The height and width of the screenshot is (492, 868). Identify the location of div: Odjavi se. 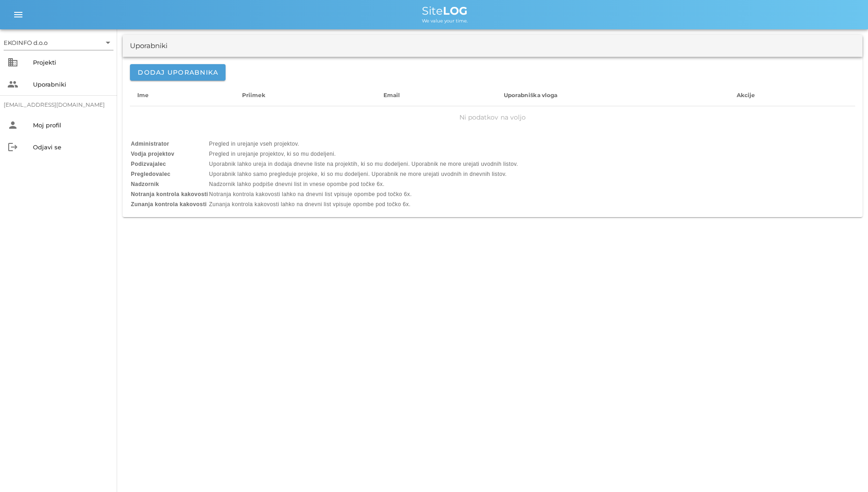
(72, 147).